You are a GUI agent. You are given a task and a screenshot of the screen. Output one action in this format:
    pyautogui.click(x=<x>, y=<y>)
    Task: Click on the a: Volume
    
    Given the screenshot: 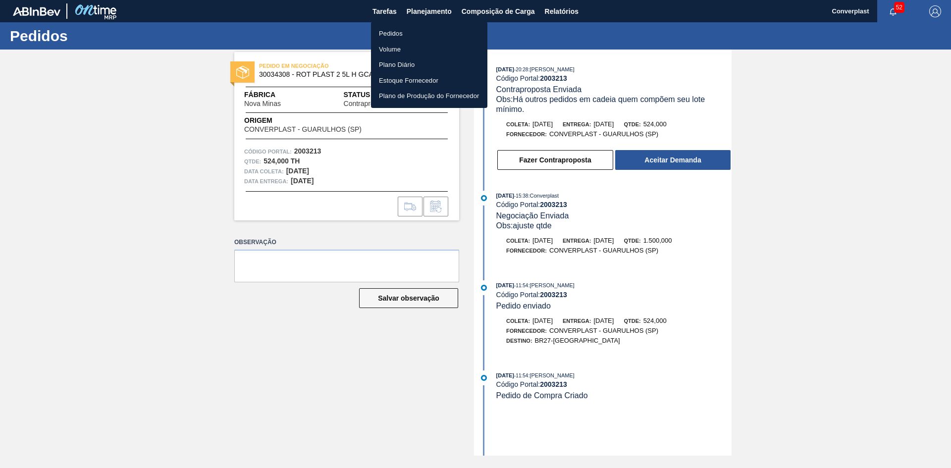 What is the action you would take?
    pyautogui.click(x=429, y=50)
    